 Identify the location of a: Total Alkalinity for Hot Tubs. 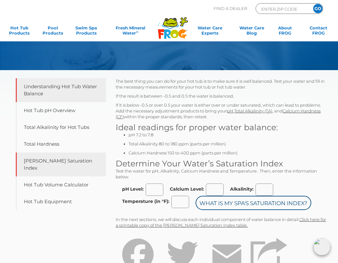
(61, 127).